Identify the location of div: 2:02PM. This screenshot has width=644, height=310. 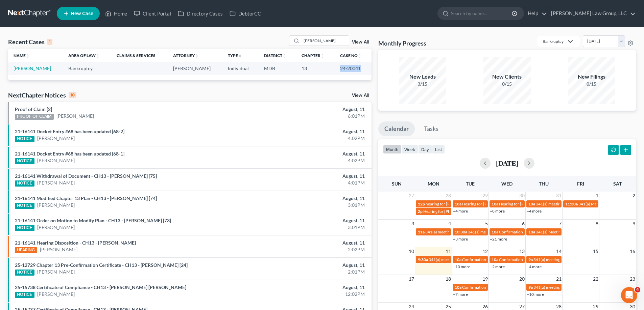
(309, 250).